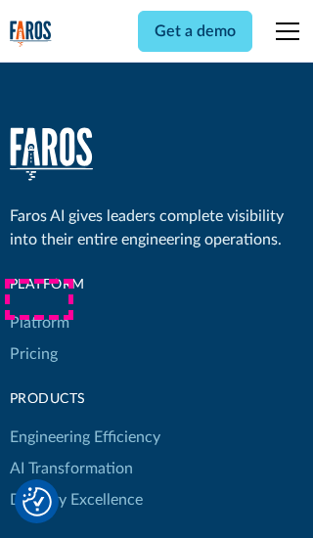 This screenshot has width=313, height=538. What do you see at coordinates (30, 34) in the screenshot?
I see `img: Logo of the analytics and reporting company Faros.` at bounding box center [30, 34].